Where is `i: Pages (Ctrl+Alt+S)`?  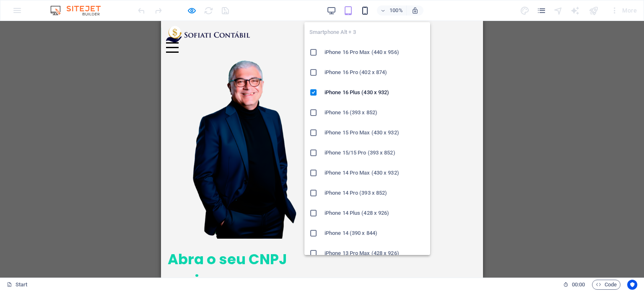
i: Pages (Ctrl+Alt+S) is located at coordinates (541, 11).